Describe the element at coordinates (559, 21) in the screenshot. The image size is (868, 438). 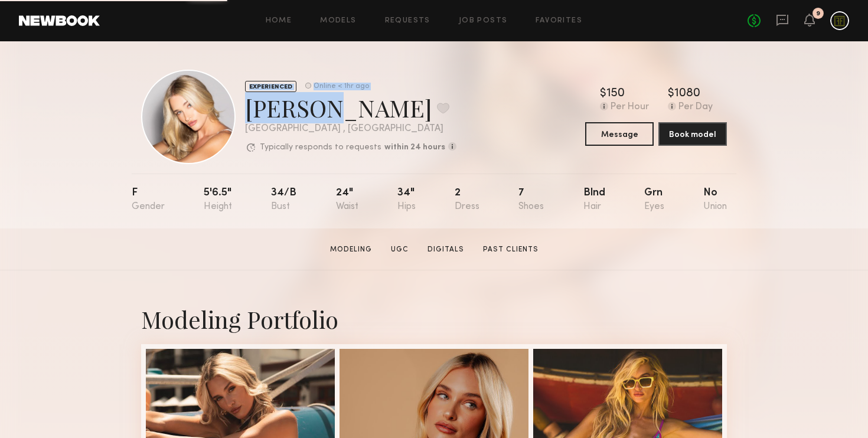
I see `a: Favorites` at that location.